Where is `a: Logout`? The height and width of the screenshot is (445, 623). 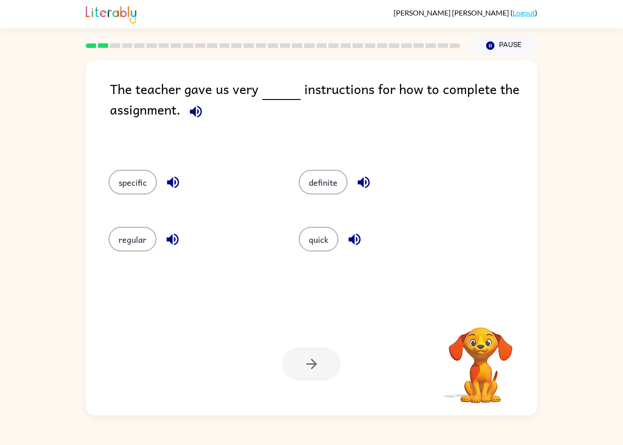 a: Logout is located at coordinates (524, 12).